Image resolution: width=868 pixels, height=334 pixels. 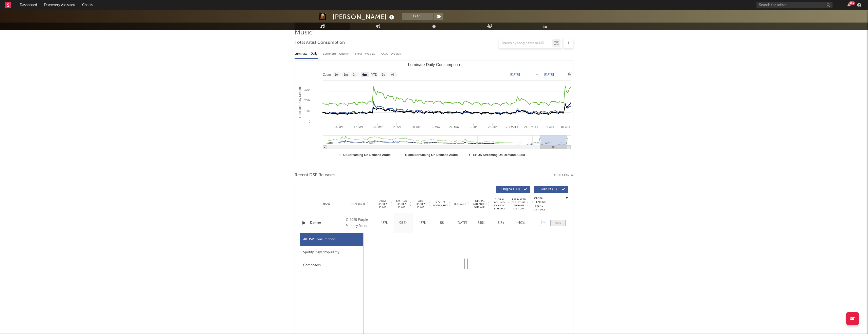 I want to click on text: 12. May, so click(x=435, y=127).